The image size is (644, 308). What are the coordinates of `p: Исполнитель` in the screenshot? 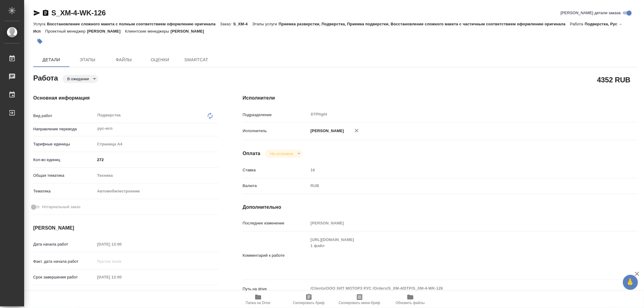 It's located at (276, 131).